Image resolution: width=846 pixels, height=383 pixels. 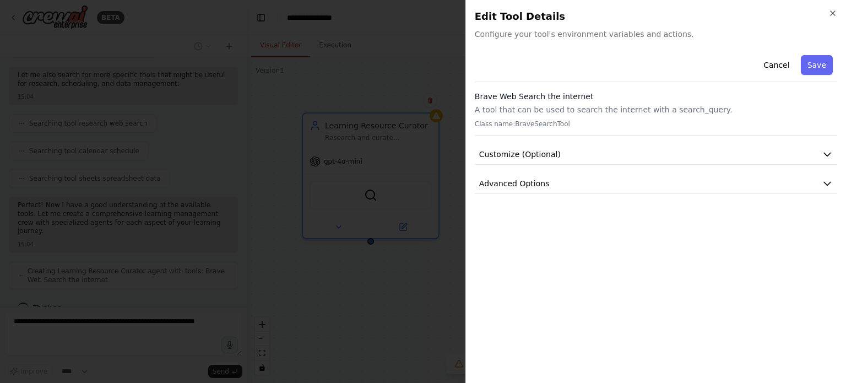 What do you see at coordinates (656, 183) in the screenshot?
I see `button: Advanced Options` at bounding box center [656, 183].